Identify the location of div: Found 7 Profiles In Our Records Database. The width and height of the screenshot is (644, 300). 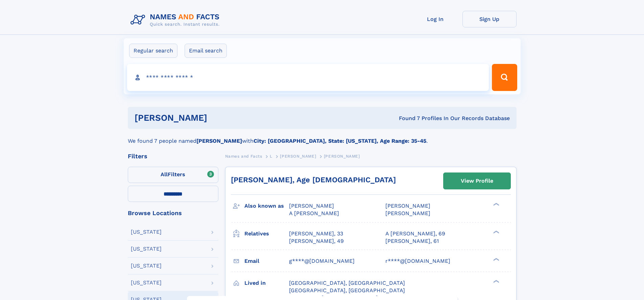
(406, 118).